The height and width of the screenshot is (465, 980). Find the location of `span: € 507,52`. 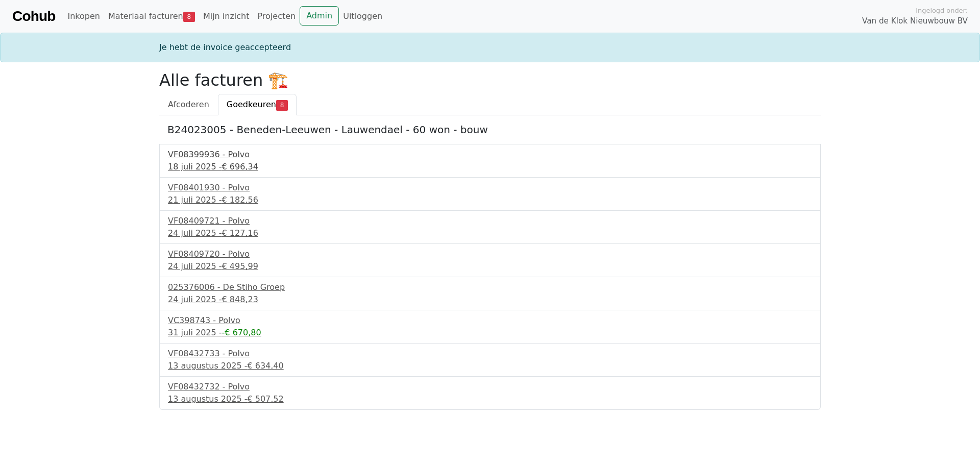

span: € 507,52 is located at coordinates (265, 399).